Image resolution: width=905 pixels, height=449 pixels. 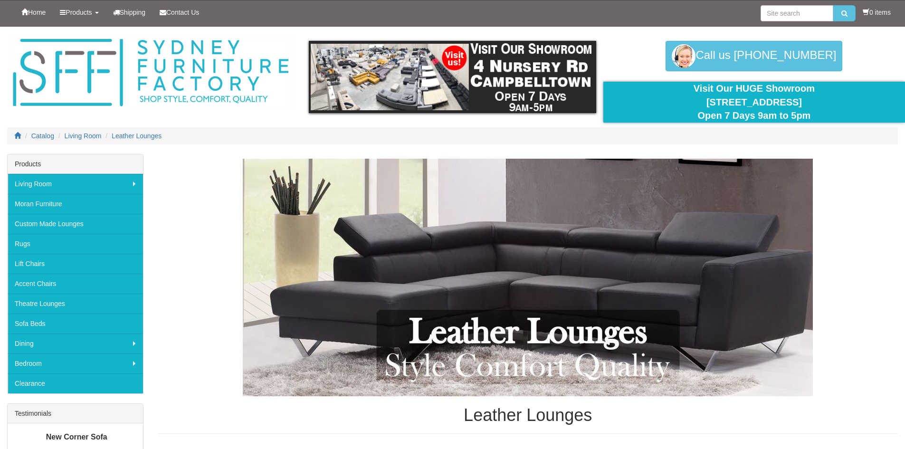 What do you see at coordinates (75, 264) in the screenshot?
I see `a: Lift Chairs` at bounding box center [75, 264].